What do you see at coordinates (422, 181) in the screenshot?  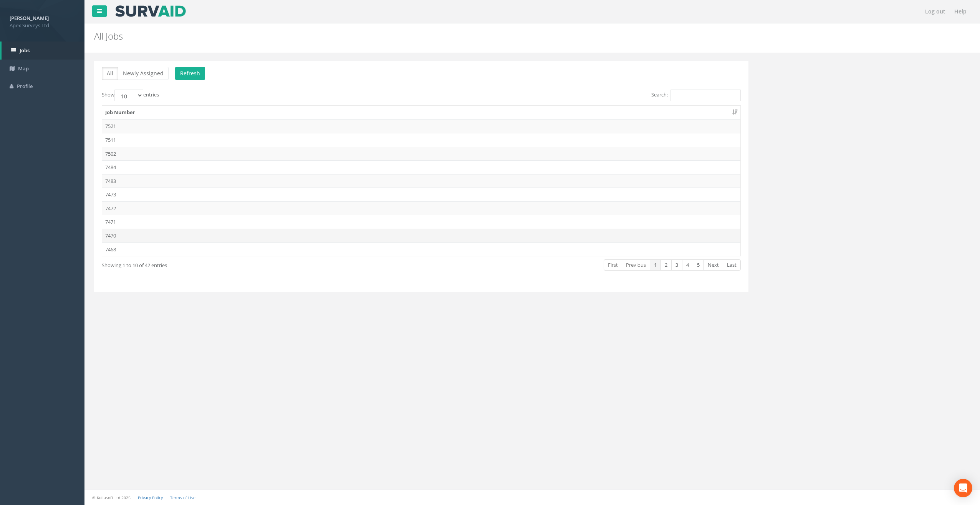 I see `td: 7483` at bounding box center [422, 181].